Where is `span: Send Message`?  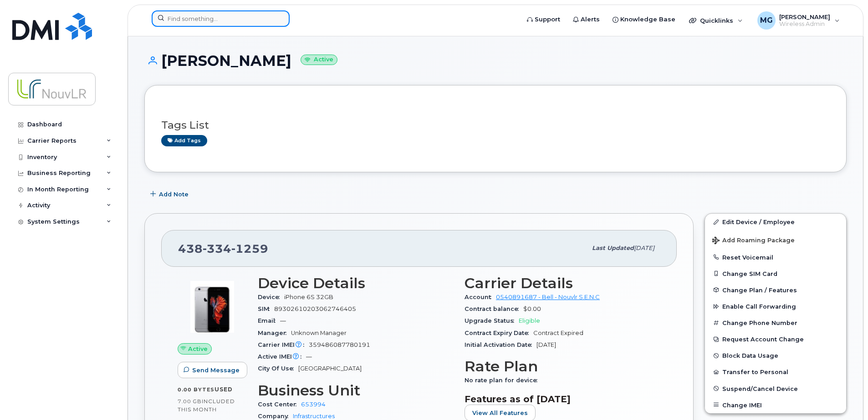
span: Send Message is located at coordinates (216, 370).